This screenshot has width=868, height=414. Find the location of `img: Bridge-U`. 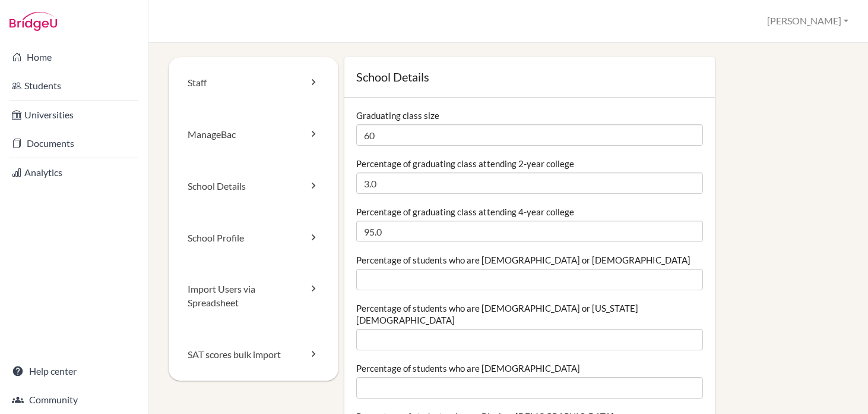

img: Bridge-U is located at coordinates (33, 21).